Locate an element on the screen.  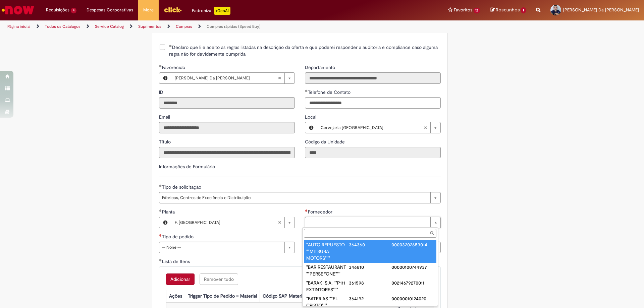
div: 364360 is located at coordinates (370, 245).